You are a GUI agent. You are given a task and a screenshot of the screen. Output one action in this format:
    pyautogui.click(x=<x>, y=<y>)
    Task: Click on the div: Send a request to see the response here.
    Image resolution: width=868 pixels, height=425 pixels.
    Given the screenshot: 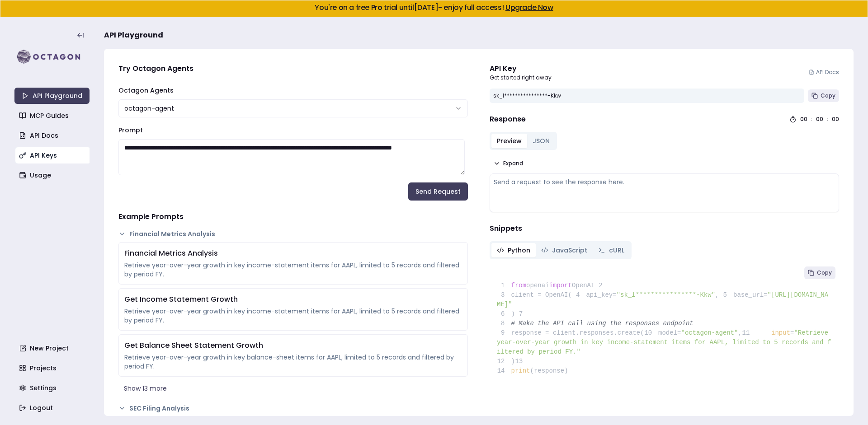 What is the action you would take?
    pyautogui.click(x=664, y=182)
    